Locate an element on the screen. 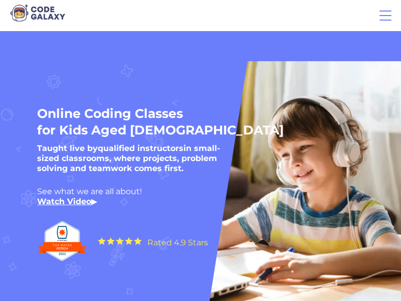 Image resolution: width=401 pixels, height=301 pixels. div: menu is located at coordinates (386, 16).